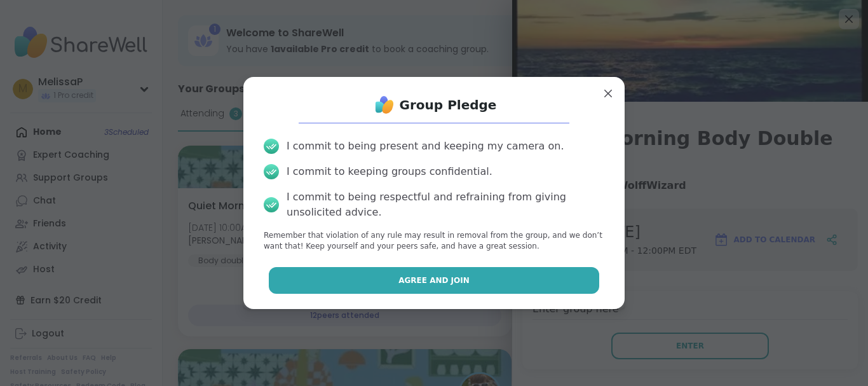 This screenshot has height=386, width=868. Describe the element at coordinates (434, 281) in the screenshot. I see `button: Agree and Join` at that location.